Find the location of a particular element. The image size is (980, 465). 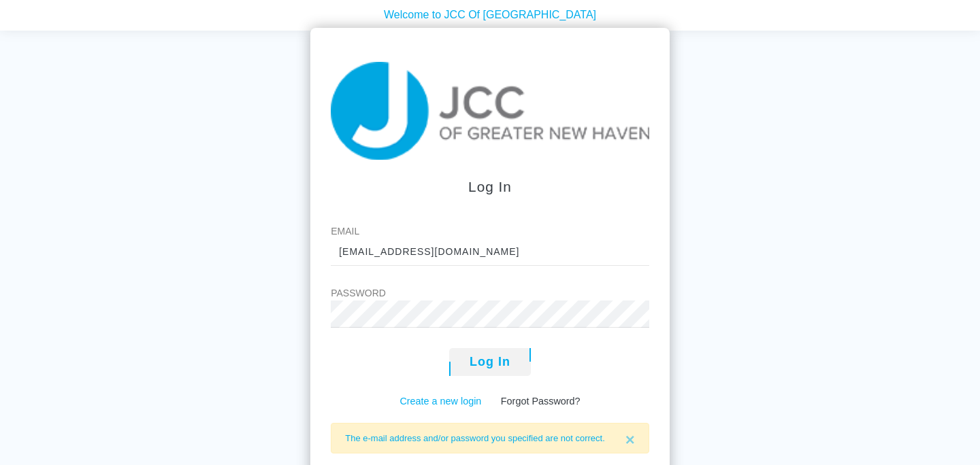

a: Forgot Password? is located at coordinates (540, 401).